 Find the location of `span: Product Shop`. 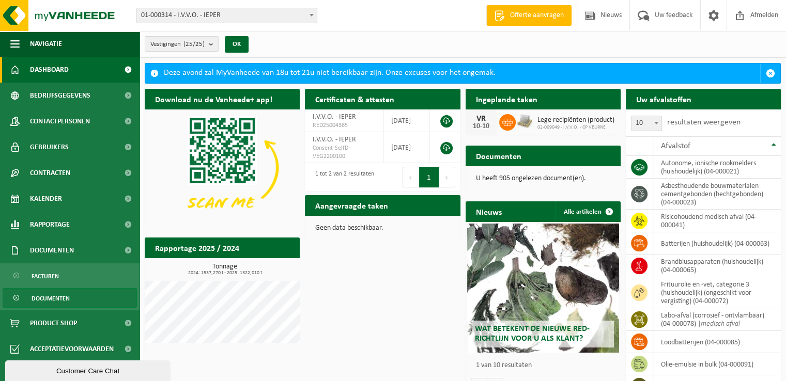

span: Product Shop is located at coordinates (53, 323).